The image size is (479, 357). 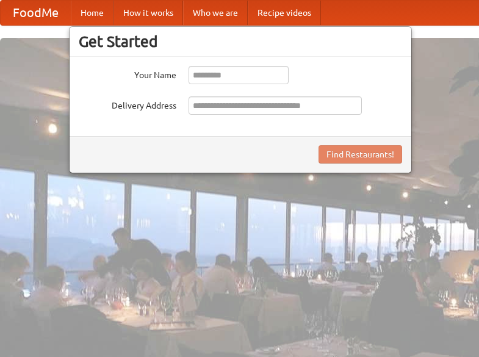 What do you see at coordinates (127, 104) in the screenshot?
I see `label: Delivery Address` at bounding box center [127, 104].